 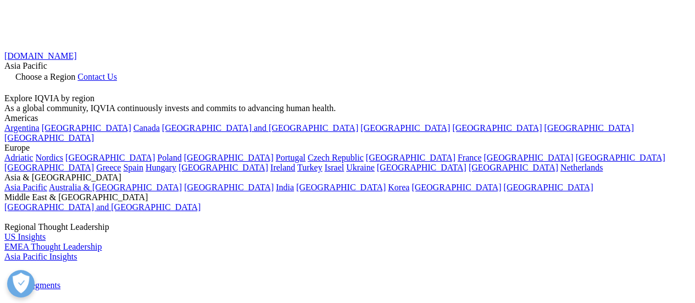 What do you see at coordinates (45, 76) in the screenshot?
I see `span: Choose a Region` at bounding box center [45, 76].